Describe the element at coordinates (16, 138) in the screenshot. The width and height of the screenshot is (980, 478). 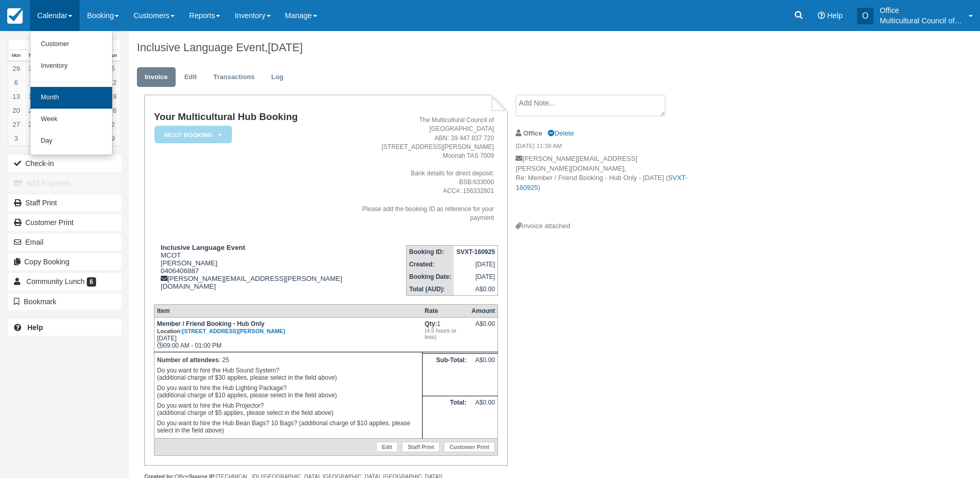
I see `a: 3` at that location.